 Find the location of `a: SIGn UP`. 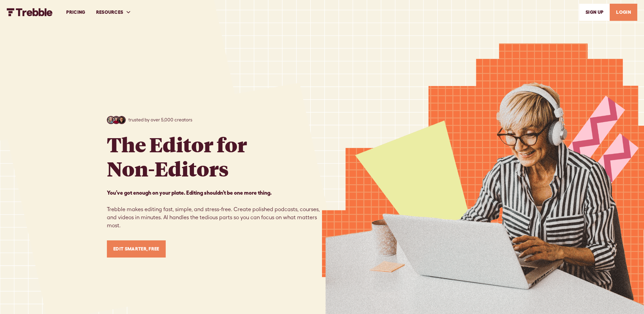

a: SIGn UP is located at coordinates (594, 12).